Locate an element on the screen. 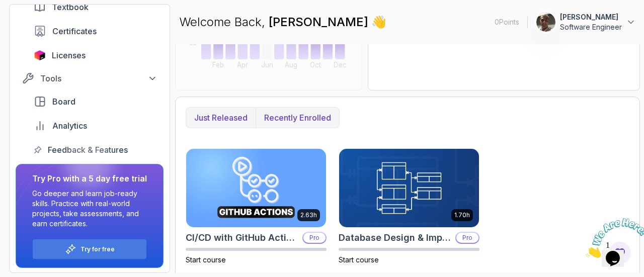 The image size is (644, 277). a: board is located at coordinates (96, 101).